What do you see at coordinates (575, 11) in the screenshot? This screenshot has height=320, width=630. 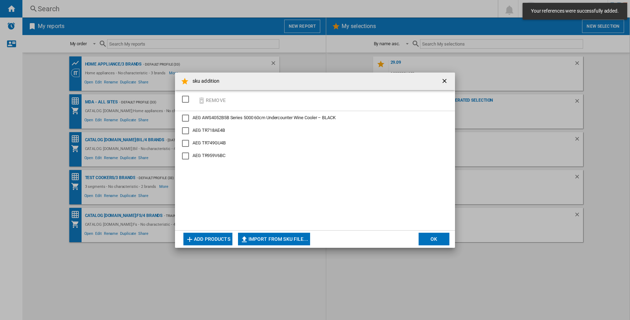 I see `span: Your references were successfully added.` at bounding box center [575, 11].